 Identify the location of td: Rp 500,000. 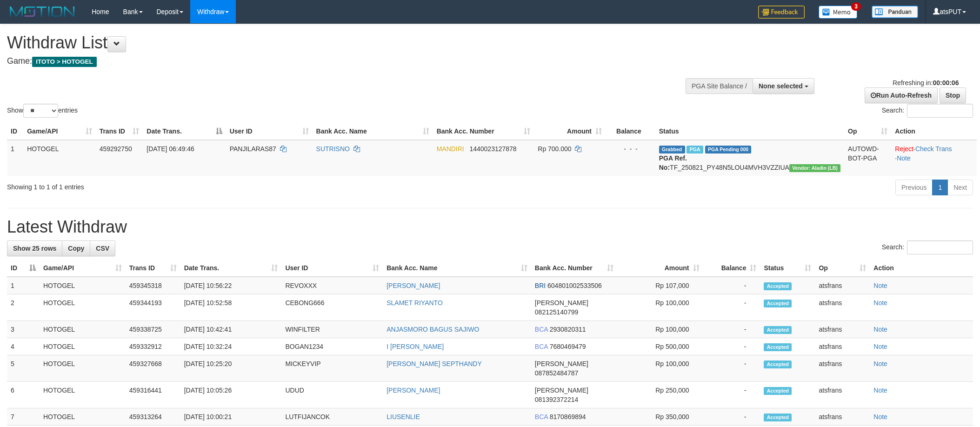
(660, 347).